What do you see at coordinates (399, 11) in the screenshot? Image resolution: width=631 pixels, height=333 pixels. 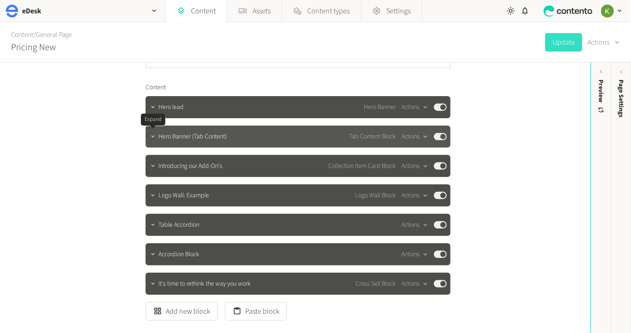 I see `span: Settings` at bounding box center [399, 11].